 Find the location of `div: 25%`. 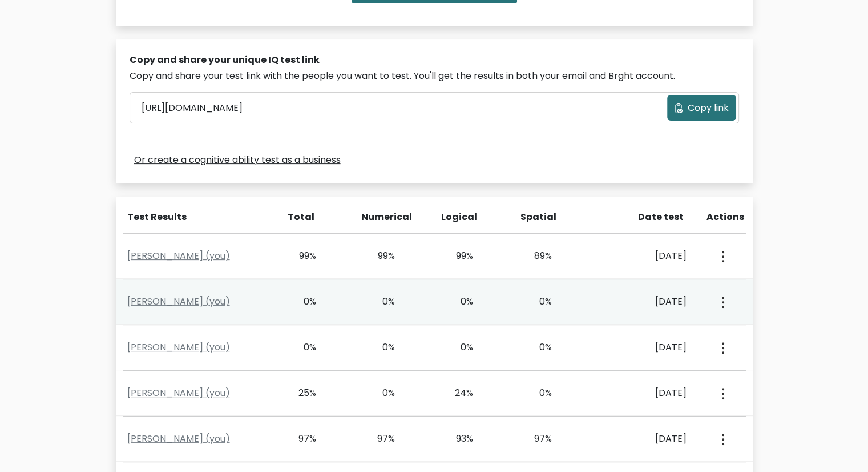

div: 25% is located at coordinates (300, 393).